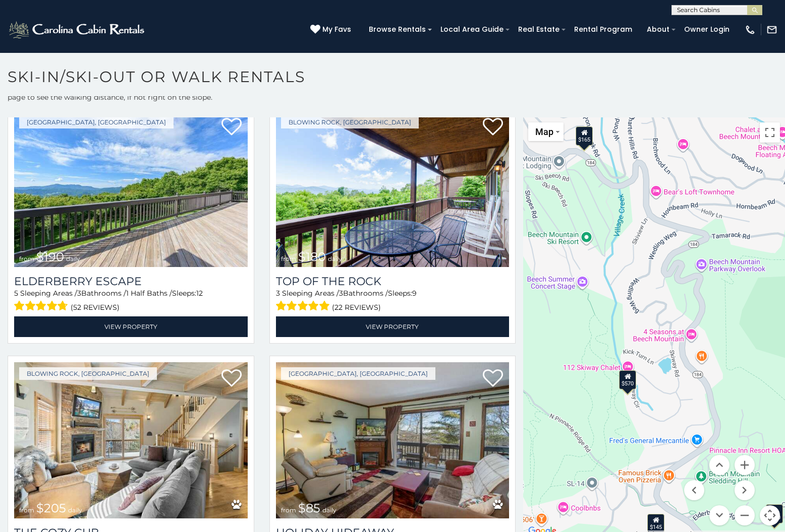 This screenshot has height=532, width=785. Describe the element at coordinates (707, 29) in the screenshot. I see `a: Owner Login` at that location.